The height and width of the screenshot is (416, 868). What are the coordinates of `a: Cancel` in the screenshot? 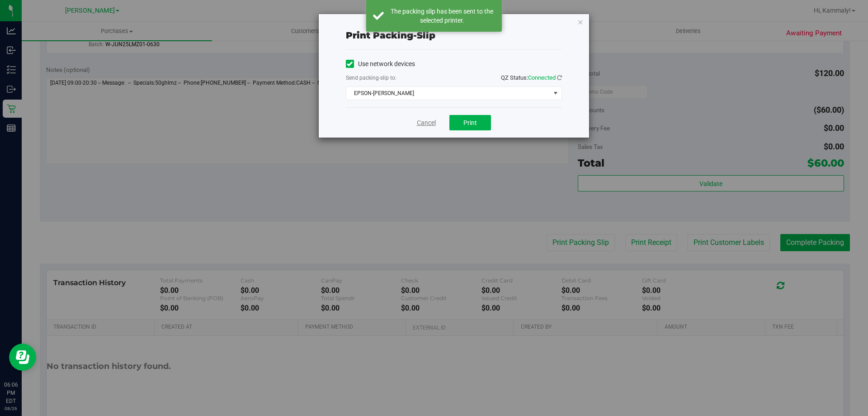 It's located at (426, 122).